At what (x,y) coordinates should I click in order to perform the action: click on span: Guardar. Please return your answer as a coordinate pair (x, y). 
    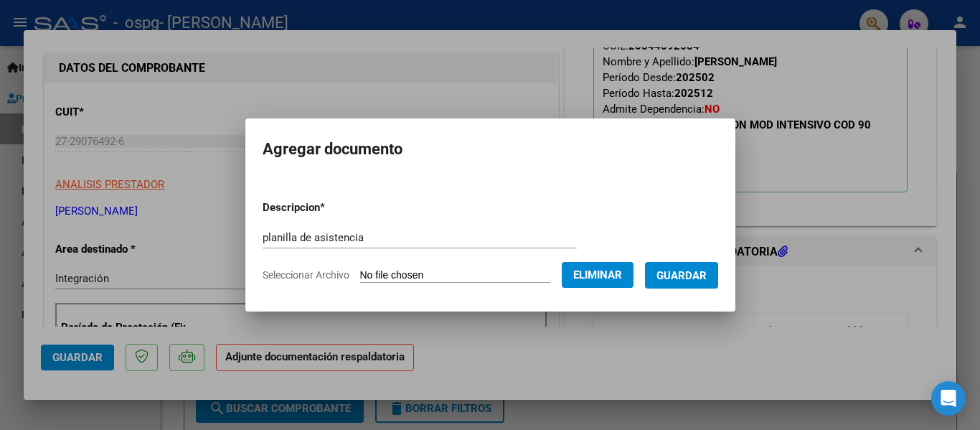
    Looking at the image, I should click on (682, 275).